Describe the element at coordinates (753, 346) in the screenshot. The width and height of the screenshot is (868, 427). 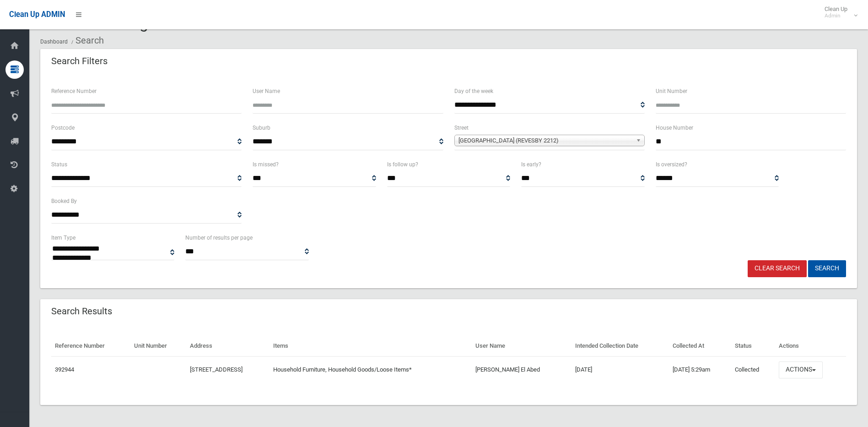
I see `th: Status` at that location.